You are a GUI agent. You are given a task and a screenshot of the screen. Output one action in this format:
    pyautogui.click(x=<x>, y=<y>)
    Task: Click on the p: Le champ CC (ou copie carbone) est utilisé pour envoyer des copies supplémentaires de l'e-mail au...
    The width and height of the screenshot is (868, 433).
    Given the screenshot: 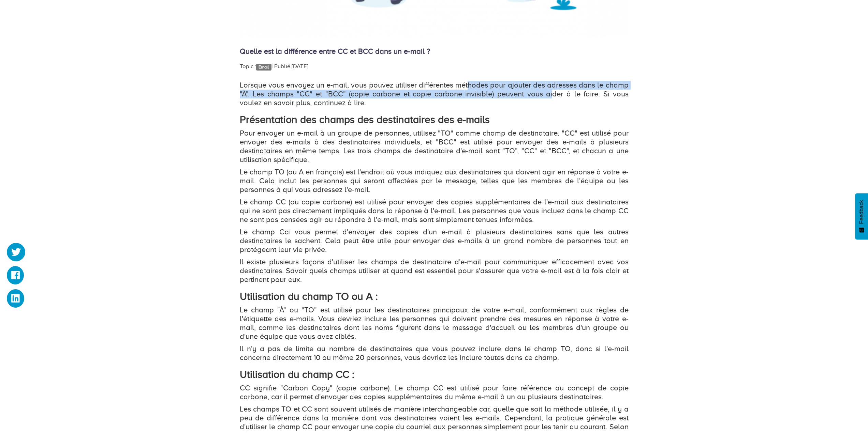 What is the action you would take?
    pyautogui.click(x=435, y=211)
    